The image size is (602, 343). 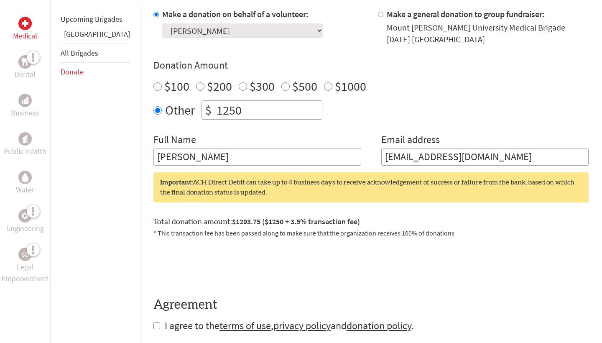 What do you see at coordinates (72, 72) in the screenshot?
I see `a: Donate` at bounding box center [72, 72].